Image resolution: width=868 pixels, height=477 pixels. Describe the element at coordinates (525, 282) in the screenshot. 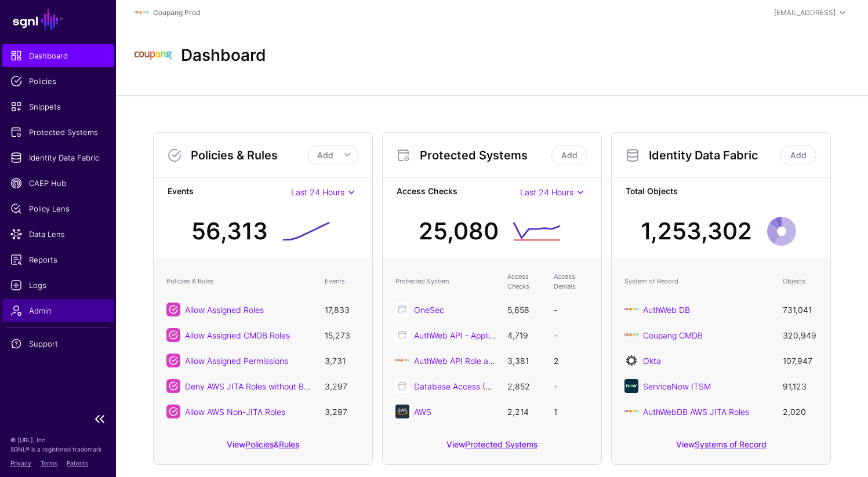

I see `th: Access Checks` at that location.